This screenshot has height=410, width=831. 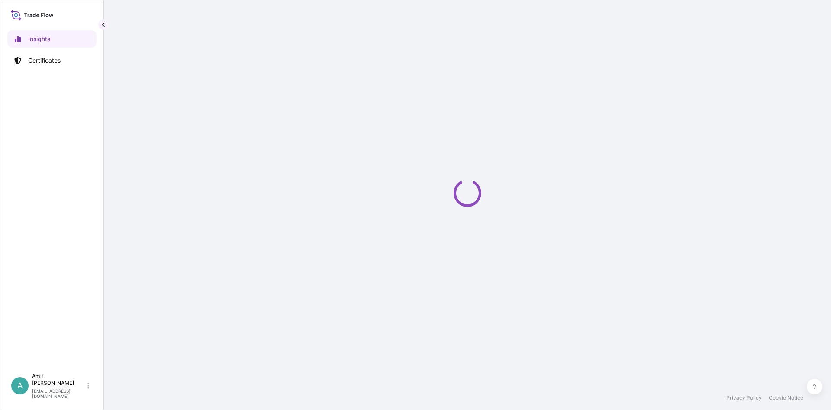 What do you see at coordinates (786, 398) in the screenshot?
I see `p: Cookie Notice` at bounding box center [786, 398].